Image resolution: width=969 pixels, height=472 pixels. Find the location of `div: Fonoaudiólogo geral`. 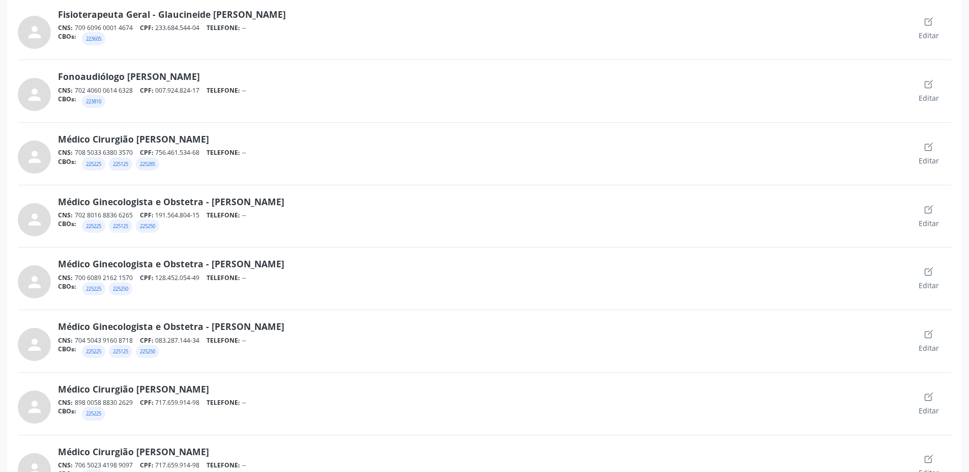

div: Fonoaudiólogo geral is located at coordinates (94, 101).